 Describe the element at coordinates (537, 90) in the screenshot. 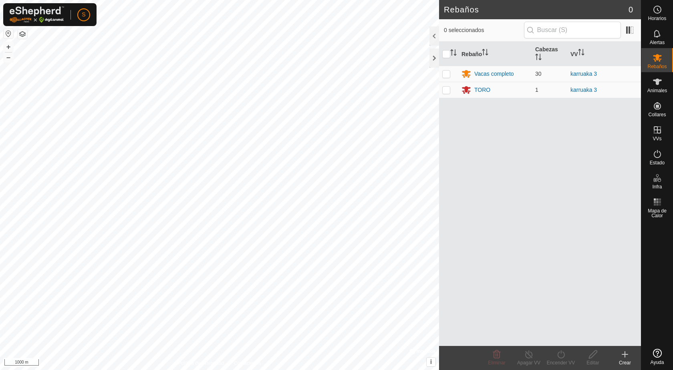

I see `span: 1` at that location.